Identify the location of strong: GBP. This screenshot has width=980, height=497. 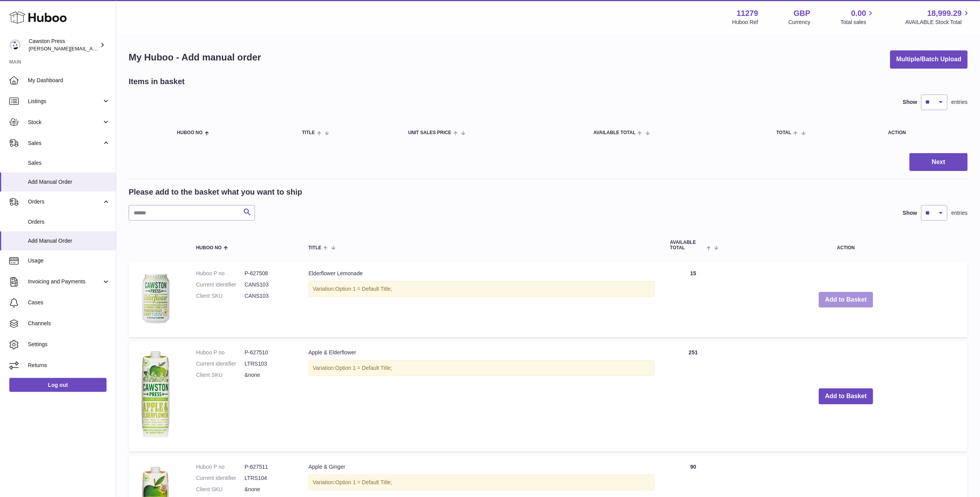
(802, 13).